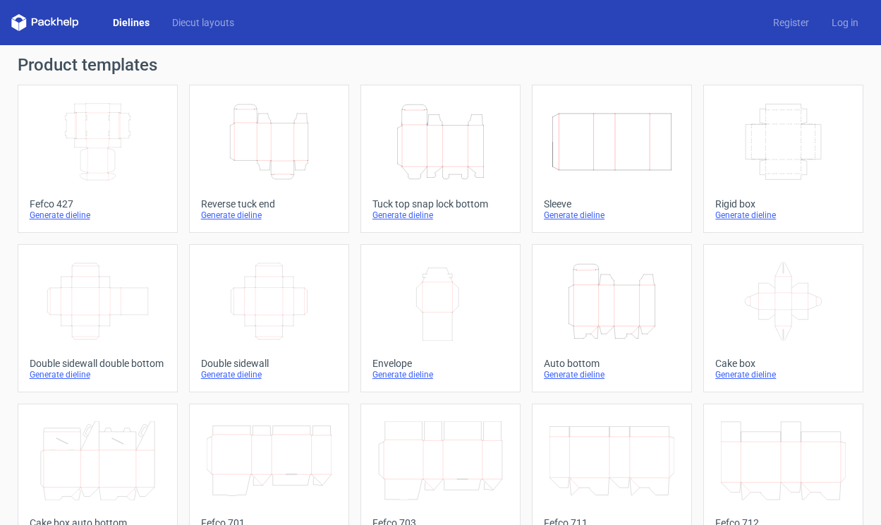  What do you see at coordinates (440, 204) in the screenshot?
I see `div: Tuck top snap lock bottom` at bounding box center [440, 204].